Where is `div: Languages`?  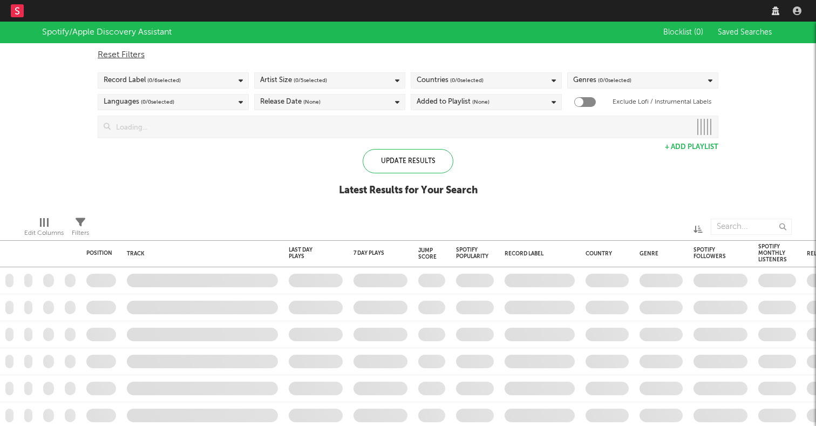 div: Languages is located at coordinates (139, 102).